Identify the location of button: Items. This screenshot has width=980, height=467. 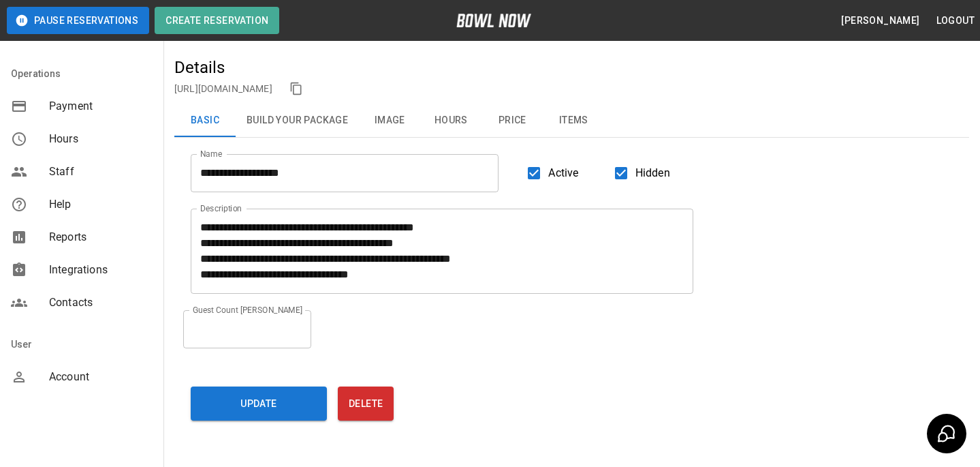
(574, 120).